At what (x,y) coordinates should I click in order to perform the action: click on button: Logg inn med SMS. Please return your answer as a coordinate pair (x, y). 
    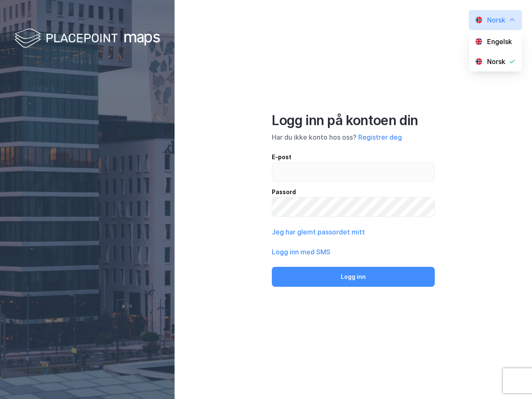
    Looking at the image, I should click on (301, 252).